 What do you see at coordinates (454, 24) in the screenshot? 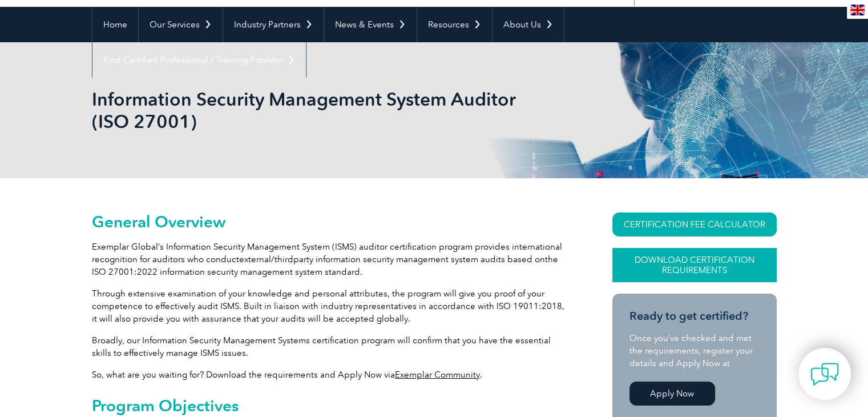
I see `a: Resources` at bounding box center [454, 24].